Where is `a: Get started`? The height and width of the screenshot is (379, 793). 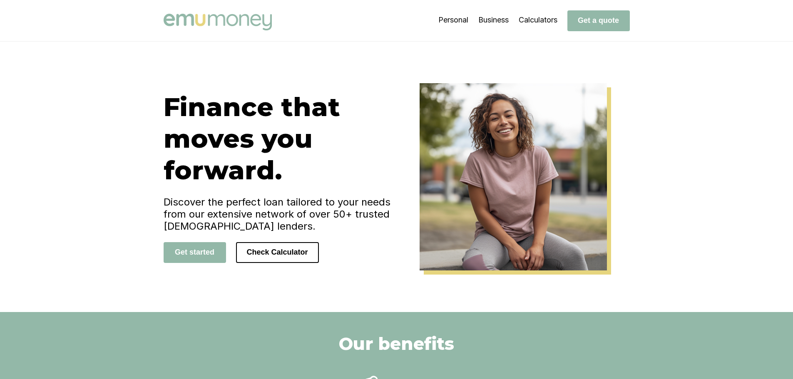 a: Get started is located at coordinates (195, 252).